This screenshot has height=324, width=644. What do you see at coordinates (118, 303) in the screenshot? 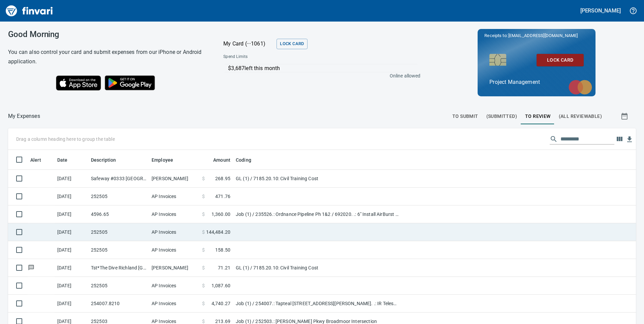
I see `td: 254007.8210` at bounding box center [118, 303].